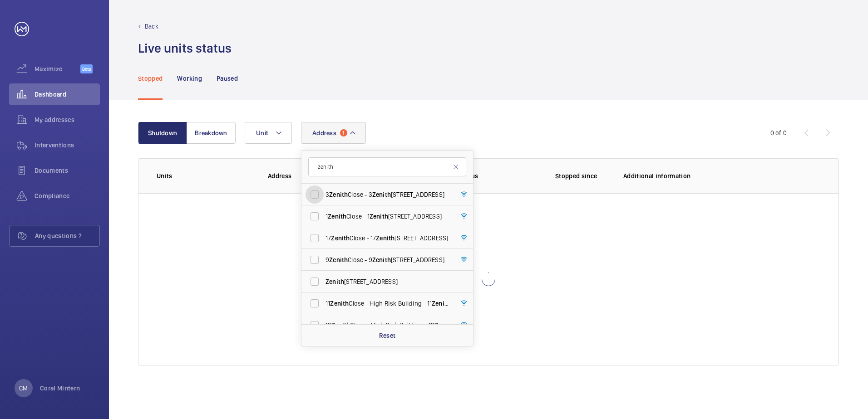  Describe the element at coordinates (721, 176) in the screenshot. I see `p: Additional information` at that location.